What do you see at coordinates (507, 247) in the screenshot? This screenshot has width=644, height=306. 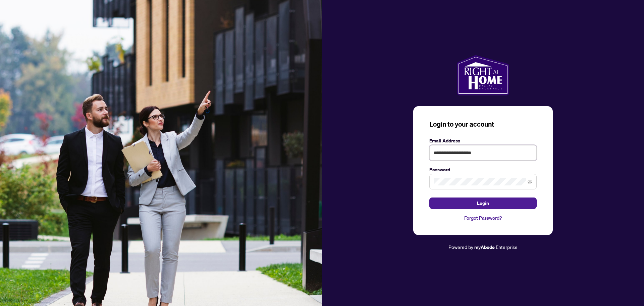 I see `span: Enterprise` at bounding box center [507, 247].